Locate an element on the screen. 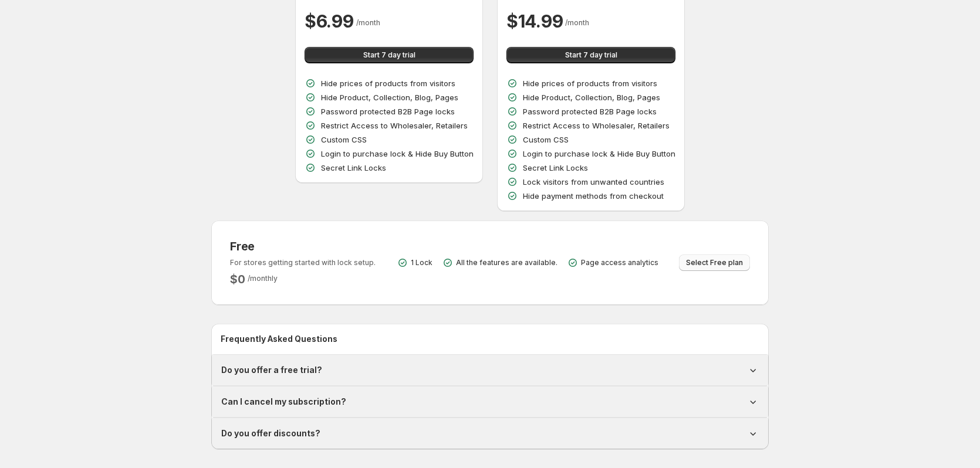 The width and height of the screenshot is (980, 468). p: Hide payment methods from checkout is located at coordinates (593, 196).